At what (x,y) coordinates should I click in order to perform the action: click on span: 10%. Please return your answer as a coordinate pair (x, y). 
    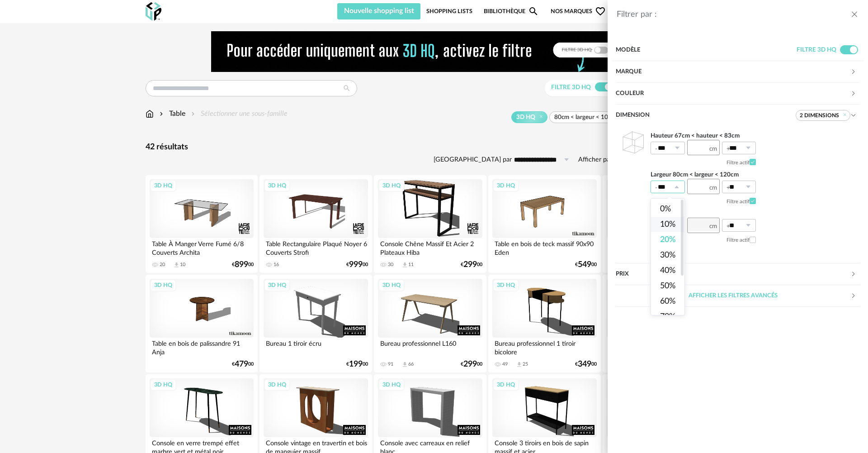
    Looking at the image, I should click on (668, 225).